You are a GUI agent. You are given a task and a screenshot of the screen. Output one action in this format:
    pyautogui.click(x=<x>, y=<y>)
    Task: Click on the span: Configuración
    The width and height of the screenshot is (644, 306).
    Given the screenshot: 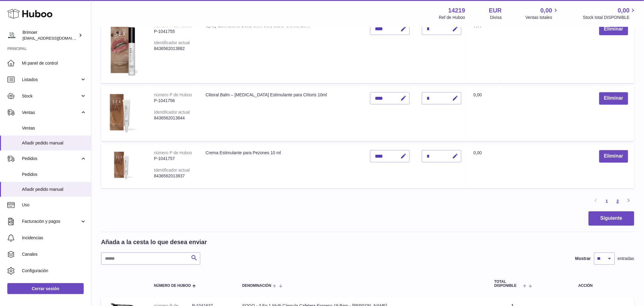 What is the action you would take?
    pyautogui.click(x=54, y=271)
    